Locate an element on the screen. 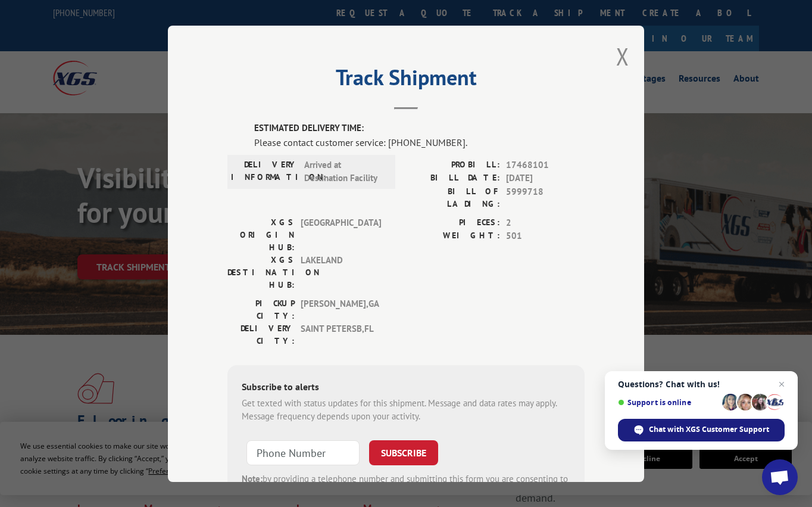 The width and height of the screenshot is (812, 507). input: Phone Number is located at coordinates (303, 452).